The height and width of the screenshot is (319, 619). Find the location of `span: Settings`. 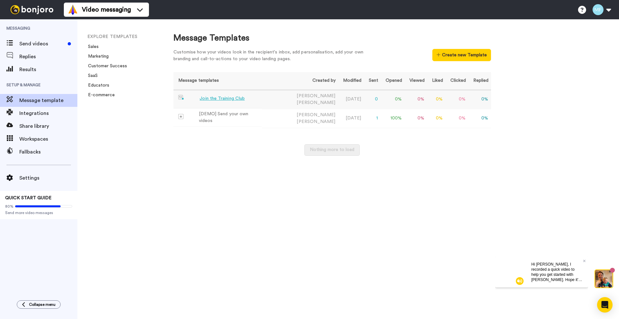

span: Settings is located at coordinates (48, 178).